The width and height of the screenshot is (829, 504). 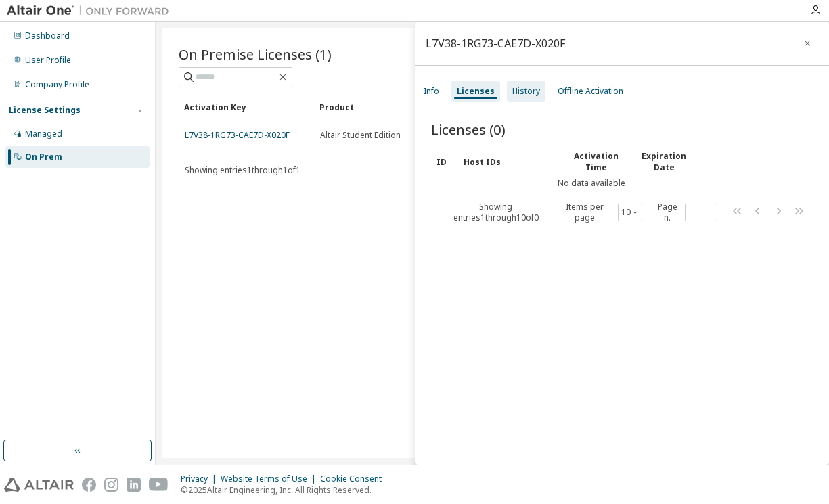 What do you see at coordinates (48, 60) in the screenshot?
I see `div: User Profile` at bounding box center [48, 60].